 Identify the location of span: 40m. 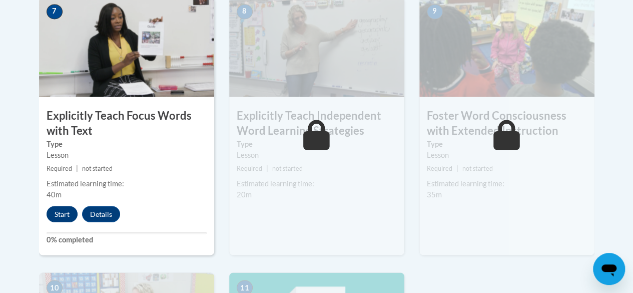
(54, 194).